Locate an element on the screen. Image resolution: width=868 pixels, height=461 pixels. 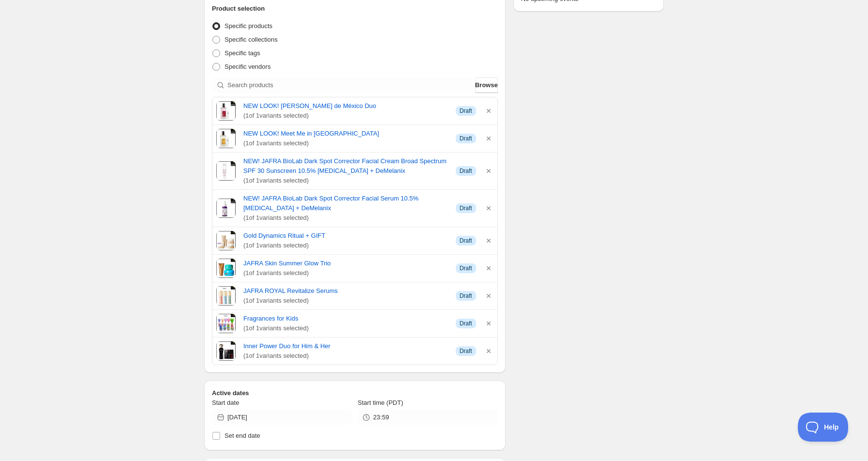
input: Search products is located at coordinates (350, 86).